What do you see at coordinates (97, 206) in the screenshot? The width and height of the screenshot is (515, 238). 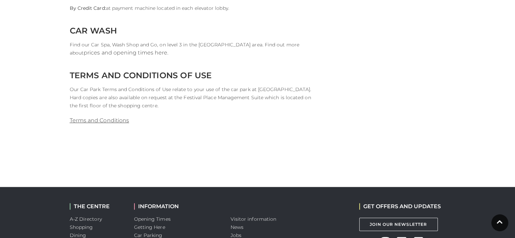 I see `h2: THE CENTRE` at bounding box center [97, 206].